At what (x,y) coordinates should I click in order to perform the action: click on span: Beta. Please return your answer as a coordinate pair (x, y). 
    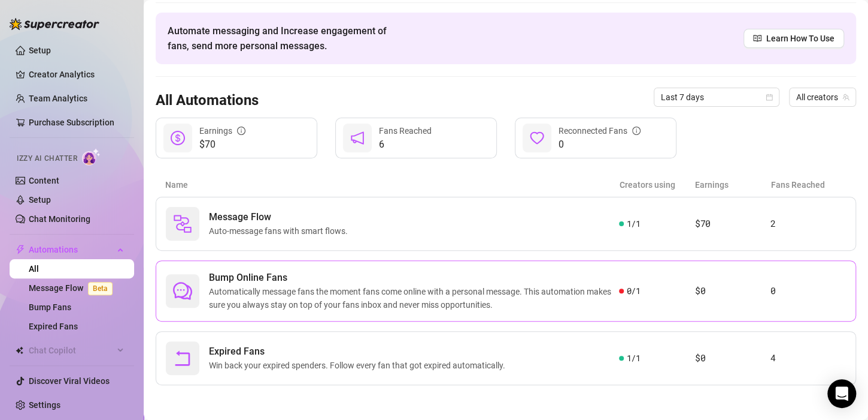
    Looking at the image, I should click on (100, 289).